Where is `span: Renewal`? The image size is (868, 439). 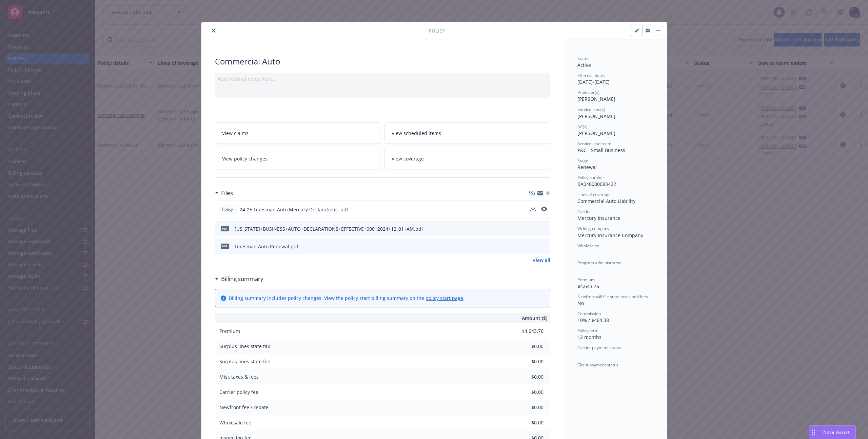
span: Renewal is located at coordinates (587, 167).